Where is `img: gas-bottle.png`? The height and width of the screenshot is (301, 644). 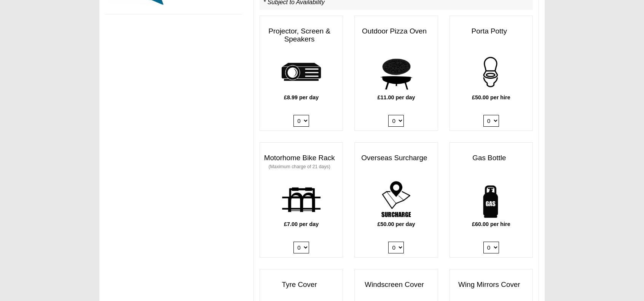
img: gas-bottle.png is located at coordinates (491, 199).